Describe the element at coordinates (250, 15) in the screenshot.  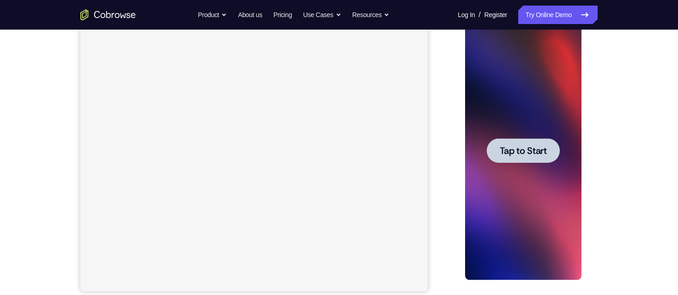
I see `a: About us` at that location.